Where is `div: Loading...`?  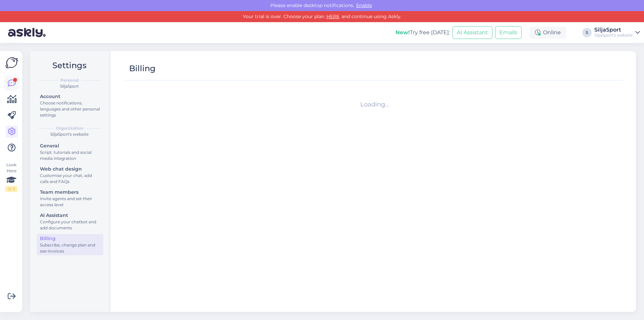 div: Loading... is located at coordinates (374, 104).